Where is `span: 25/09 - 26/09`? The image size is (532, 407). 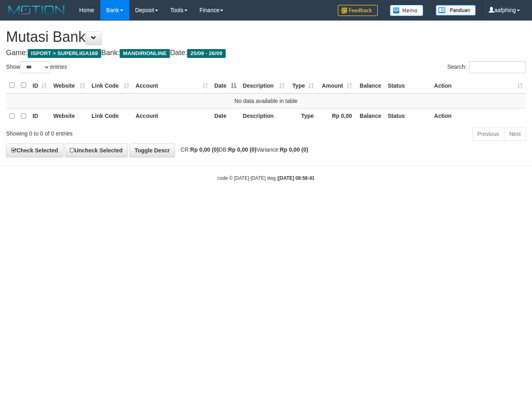 span: 25/09 - 26/09 is located at coordinates (207, 53).